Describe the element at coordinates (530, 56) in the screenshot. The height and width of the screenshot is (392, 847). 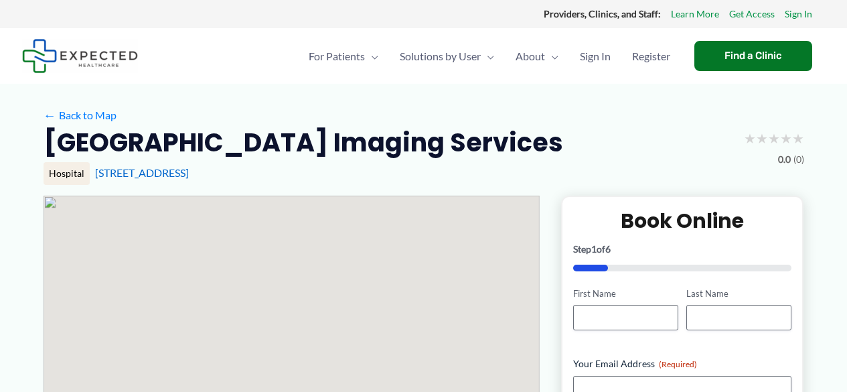
I see `span: About` at that location.